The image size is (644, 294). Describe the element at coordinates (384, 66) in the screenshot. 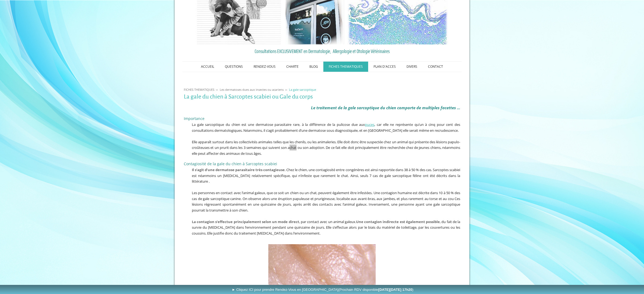

I see `a: PLAN D'ACCES` at that location.